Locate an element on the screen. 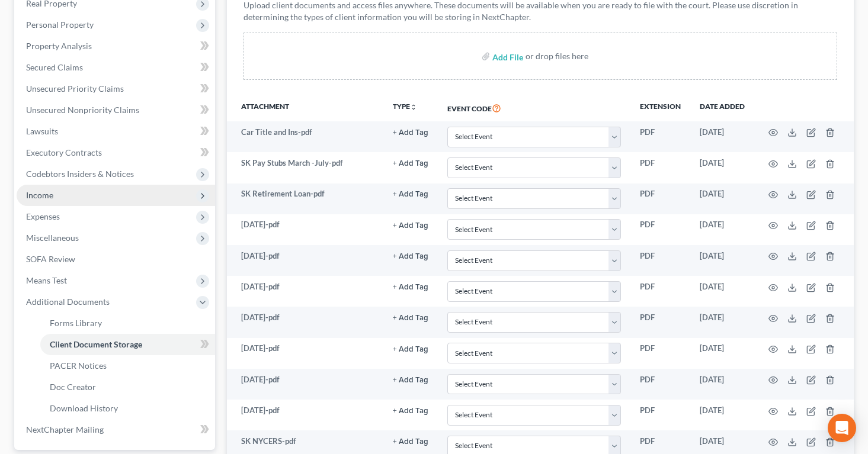 This screenshot has height=454, width=868. button: TYPEunfold_more is located at coordinates (404, 107).